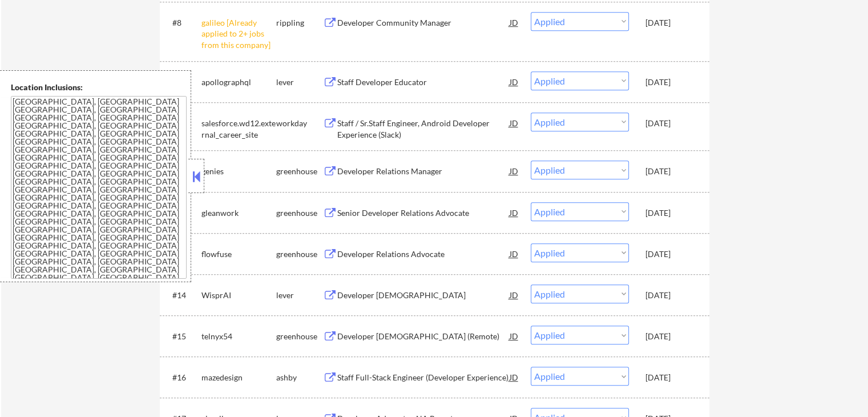 Image resolution: width=868 pixels, height=417 pixels. I want to click on div: #16, so click(182, 377).